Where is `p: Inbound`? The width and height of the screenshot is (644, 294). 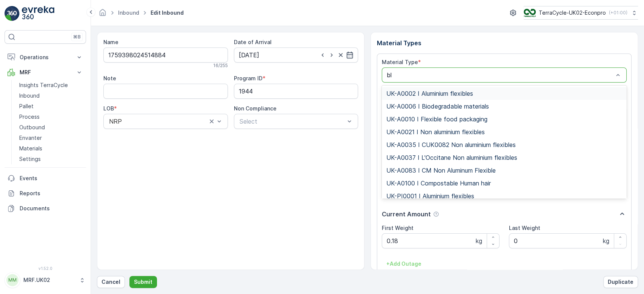 p: Inbound is located at coordinates (30, 96).